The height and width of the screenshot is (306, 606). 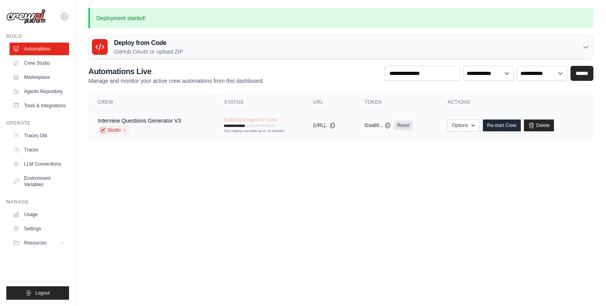 What do you see at coordinates (37, 36) in the screenshot?
I see `div: Build` at bounding box center [37, 36].